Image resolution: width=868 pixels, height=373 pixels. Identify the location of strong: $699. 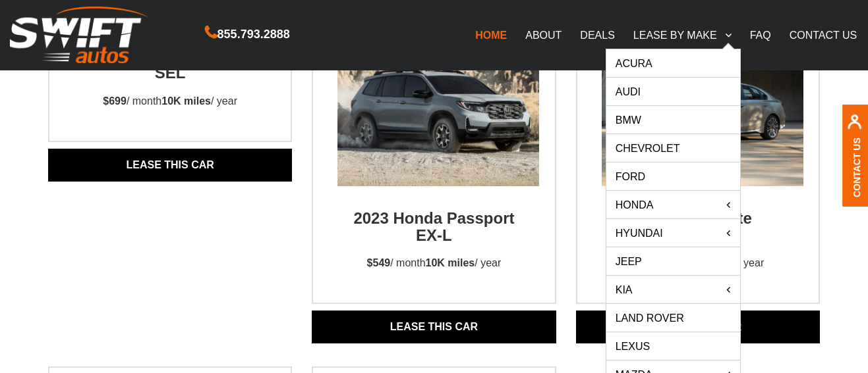
(115, 101).